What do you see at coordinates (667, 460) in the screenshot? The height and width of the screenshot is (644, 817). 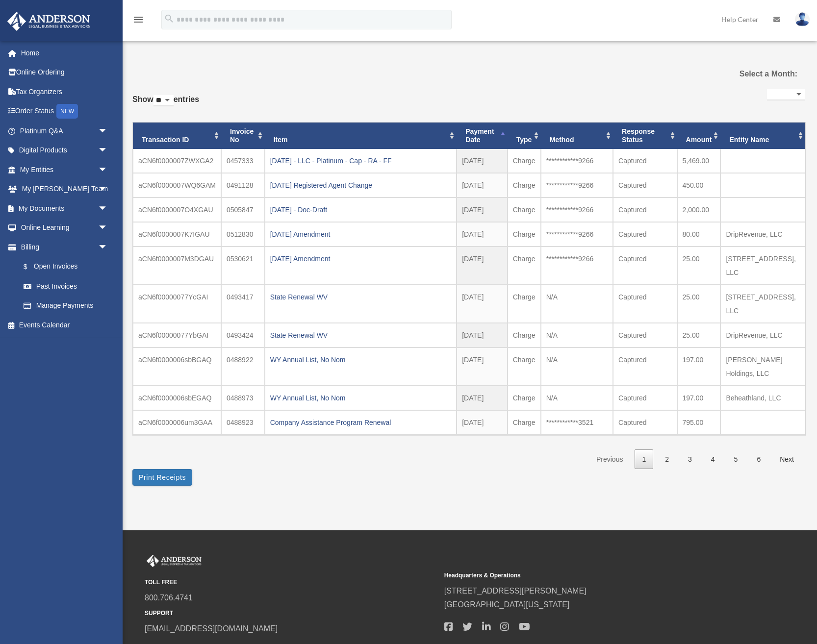 I see `a: 2` at bounding box center [667, 460].